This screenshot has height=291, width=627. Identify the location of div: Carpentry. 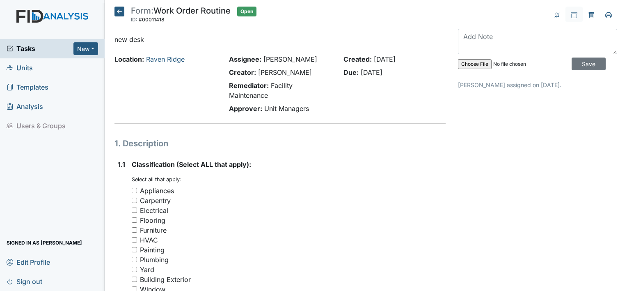
(155, 200).